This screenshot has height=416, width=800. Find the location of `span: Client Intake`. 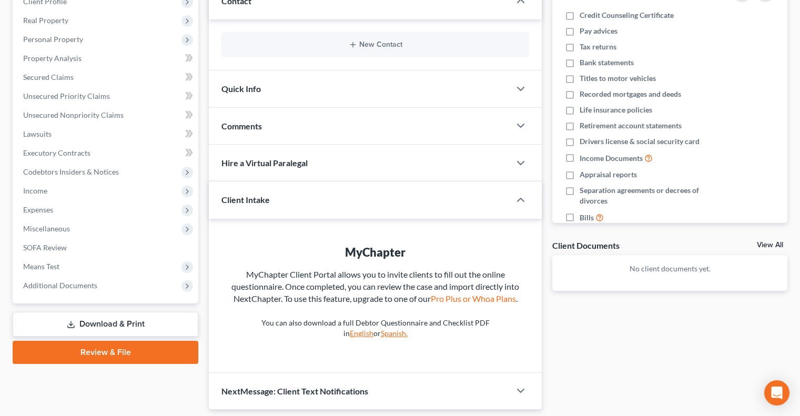

span: Client Intake is located at coordinates (246, 199).